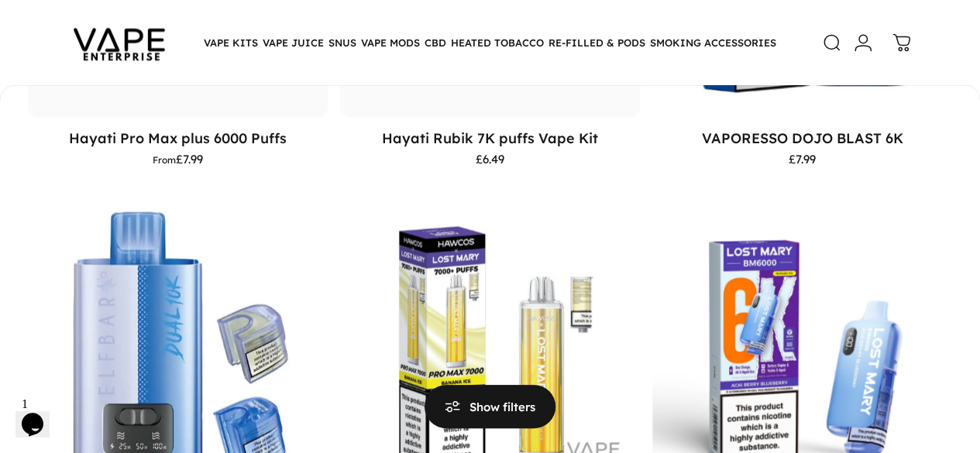  What do you see at coordinates (490, 406) in the screenshot?
I see `button: Show filters` at bounding box center [490, 406].